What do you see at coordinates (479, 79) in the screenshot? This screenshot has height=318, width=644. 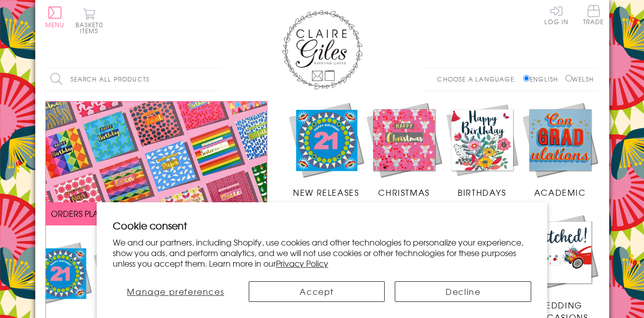 I see `p: Choose a language:` at bounding box center [479, 79].